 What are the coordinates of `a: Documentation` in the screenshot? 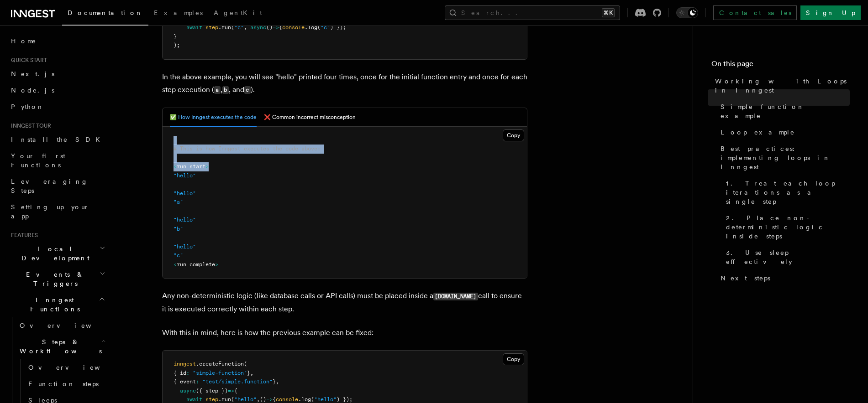 It's located at (105, 14).